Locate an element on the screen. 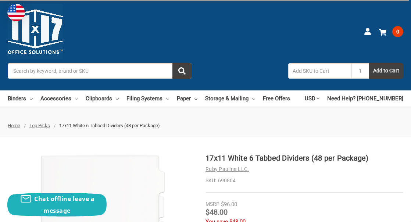 The height and width of the screenshot is (222, 411). a: Home is located at coordinates (14, 125).